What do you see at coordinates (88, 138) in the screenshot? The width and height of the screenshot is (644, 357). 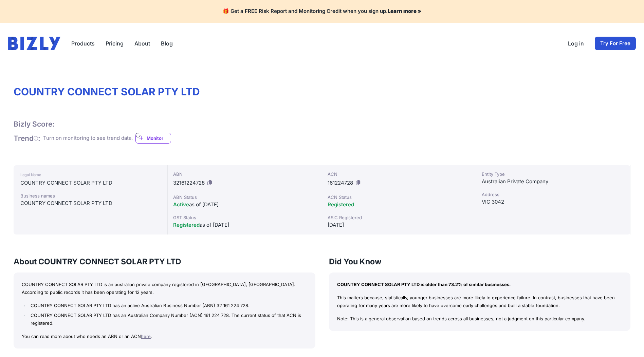 I see `div: Turn on monitoring to see trend data.` at bounding box center [88, 138].